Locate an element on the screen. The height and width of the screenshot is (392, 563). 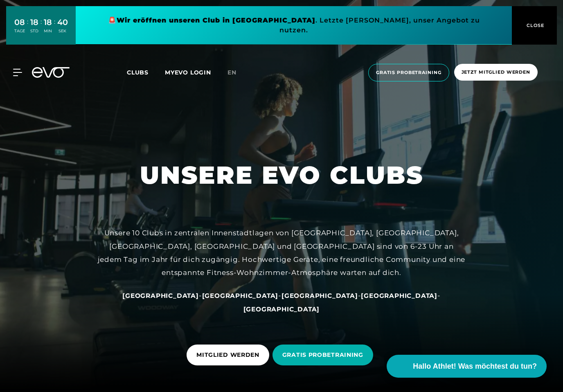
a: Clubs is located at coordinates (146, 72).